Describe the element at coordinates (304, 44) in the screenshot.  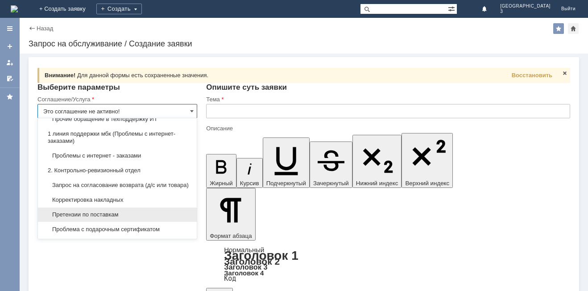
I see `div: Запрос на обслуживание / Создание заявки` at that location.